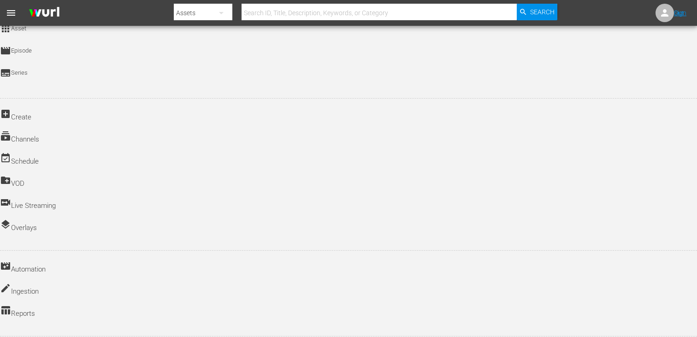  Describe the element at coordinates (537, 12) in the screenshot. I see `button: Search` at that location.